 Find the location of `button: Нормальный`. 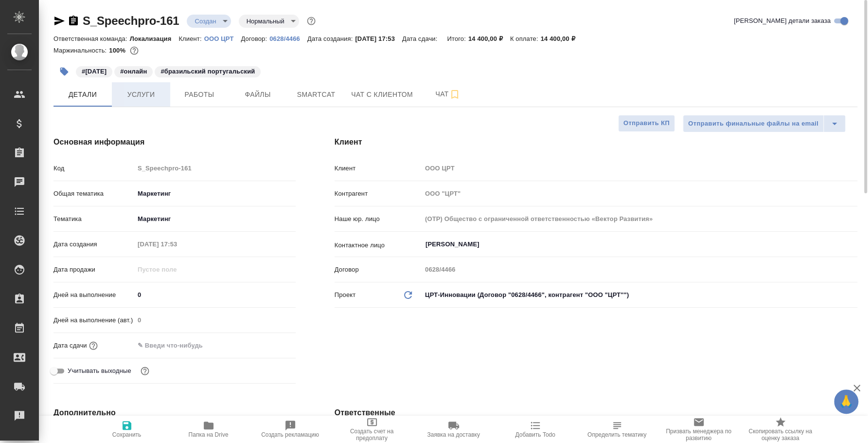

button: Нормальный is located at coordinates (265, 21).